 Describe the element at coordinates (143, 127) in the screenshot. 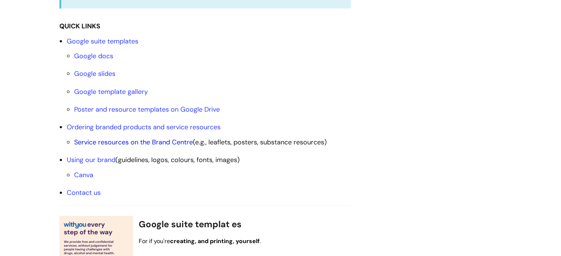

I see `a: Ordering branded products and service resources` at that location.